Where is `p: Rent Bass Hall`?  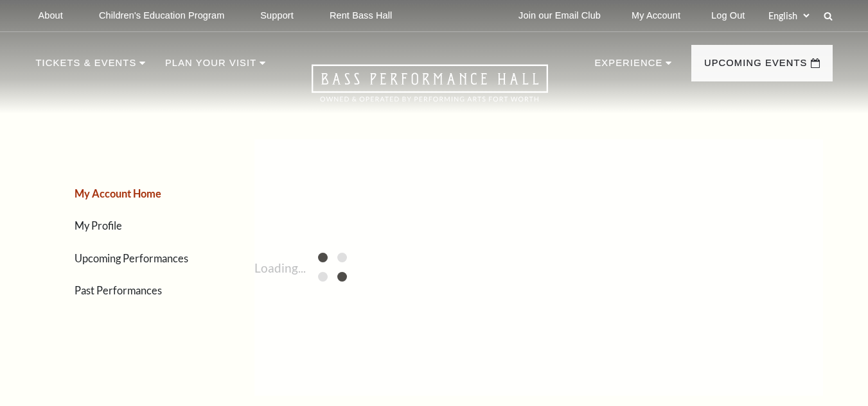 p: Rent Bass Hall is located at coordinates (361, 15).